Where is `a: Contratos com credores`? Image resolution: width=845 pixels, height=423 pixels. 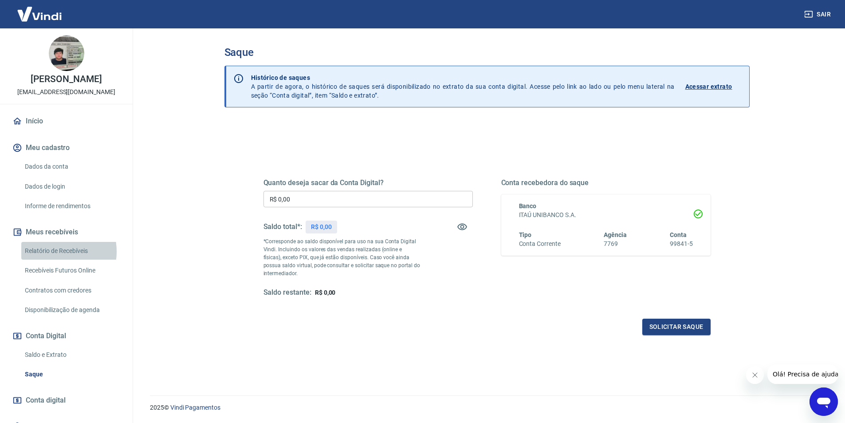
a: Contratos com credores is located at coordinates (71, 290).